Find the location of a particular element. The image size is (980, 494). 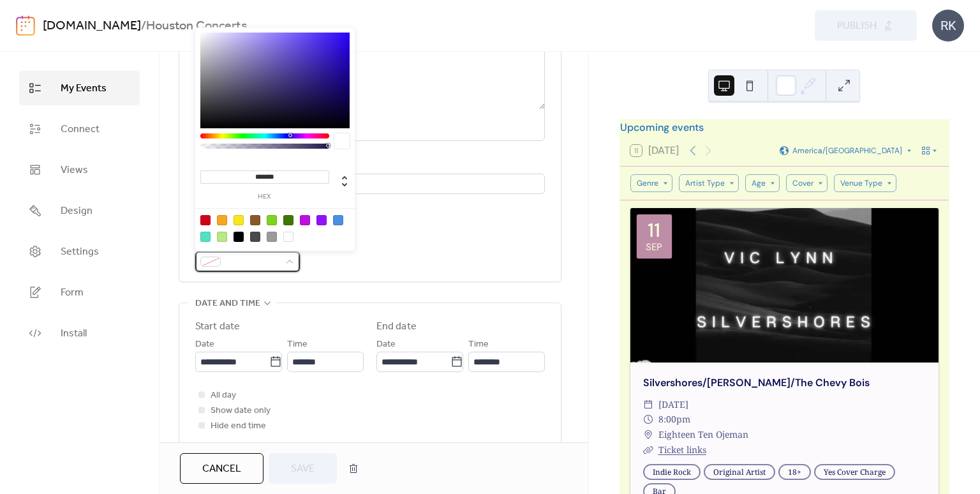

span: Cancel is located at coordinates (222, 469).